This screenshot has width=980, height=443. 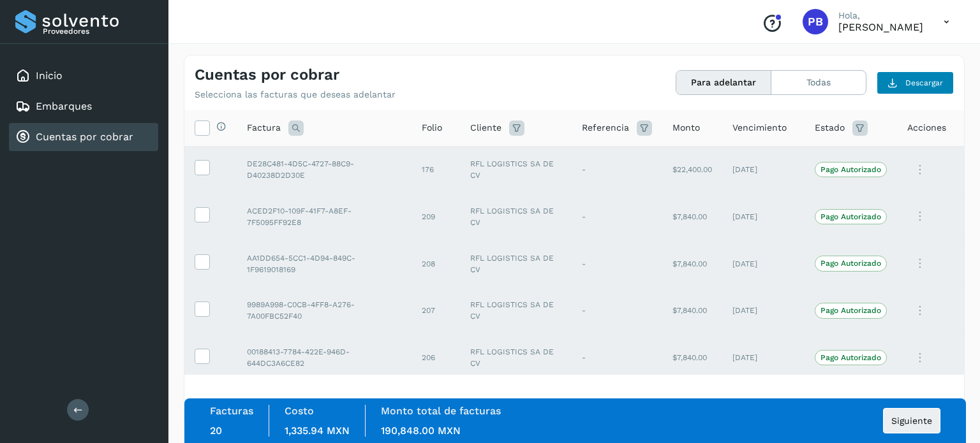 I want to click on p: Proveedores, so click(x=97, y=31).